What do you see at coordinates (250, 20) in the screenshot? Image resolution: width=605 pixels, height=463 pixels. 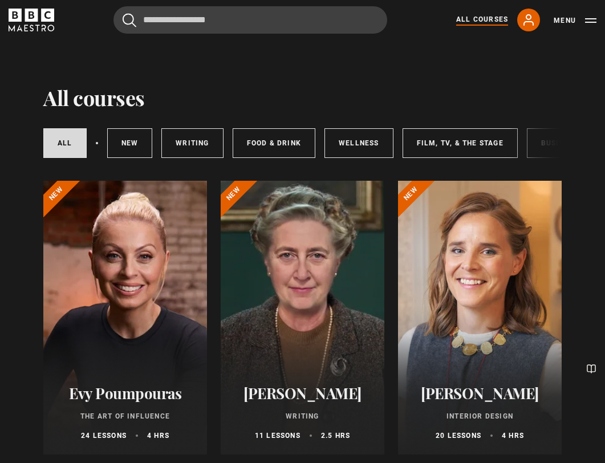 I see `input: Search` at bounding box center [250, 20].